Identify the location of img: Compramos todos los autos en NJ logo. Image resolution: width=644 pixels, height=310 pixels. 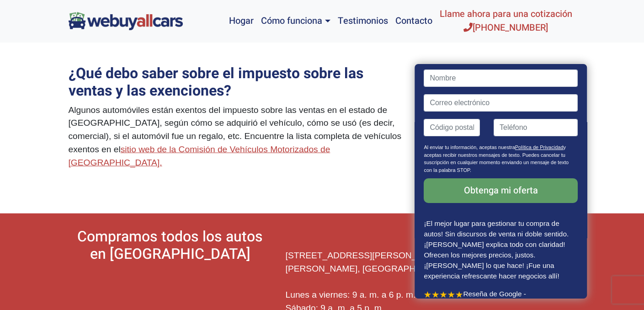
(126, 20).